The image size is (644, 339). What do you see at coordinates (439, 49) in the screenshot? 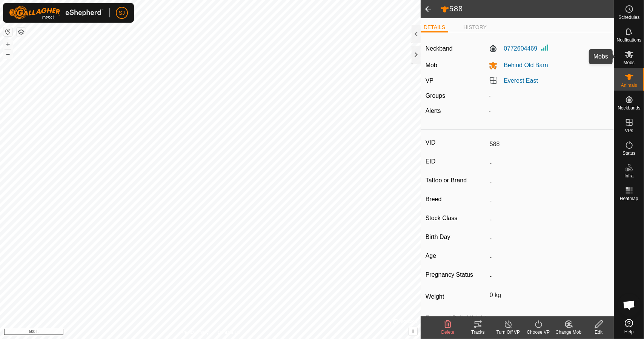
I see `label: Neckband` at bounding box center [439, 49].